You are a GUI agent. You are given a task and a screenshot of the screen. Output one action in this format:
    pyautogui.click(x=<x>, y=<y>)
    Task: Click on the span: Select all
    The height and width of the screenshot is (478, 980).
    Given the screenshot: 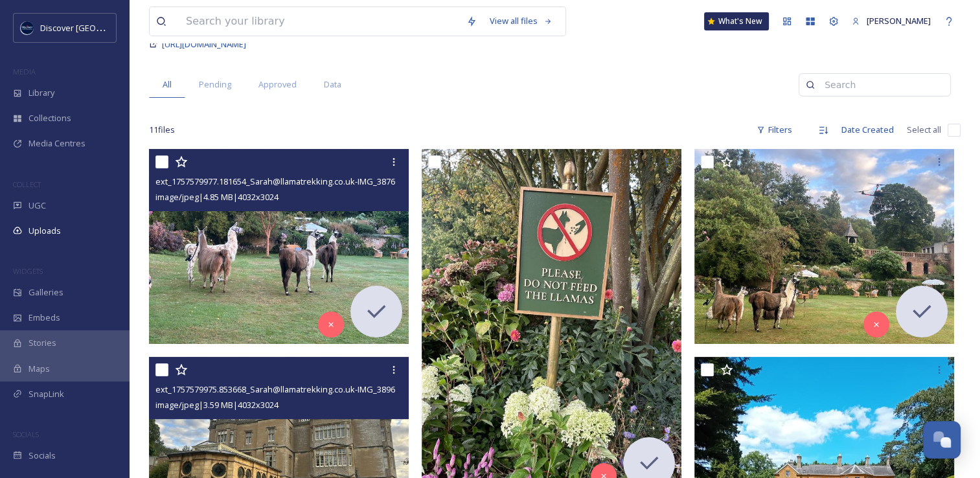 What is the action you would take?
    pyautogui.click(x=924, y=130)
    